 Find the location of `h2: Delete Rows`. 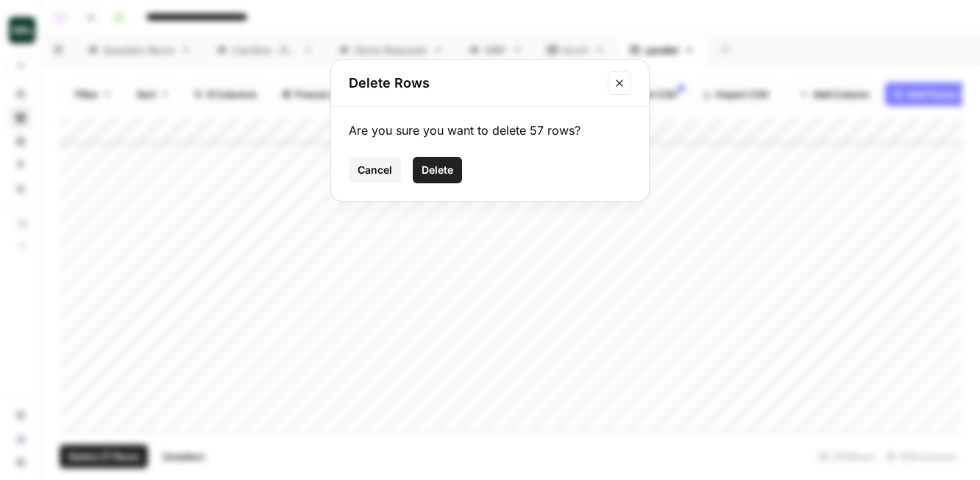

h2: Delete Rows is located at coordinates (474, 83).